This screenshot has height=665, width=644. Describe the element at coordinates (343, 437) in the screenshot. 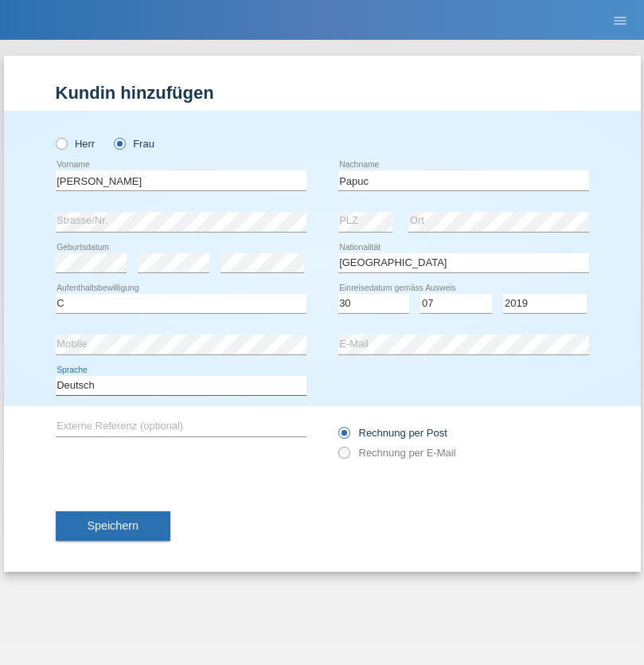

I see `input: Rechnung per Post` at that location.